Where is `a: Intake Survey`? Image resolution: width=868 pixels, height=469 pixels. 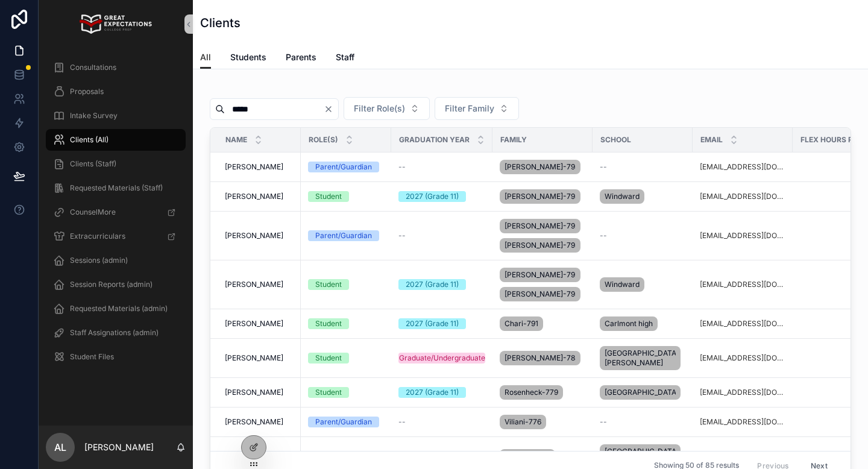
a: Intake Survey is located at coordinates (116, 116).